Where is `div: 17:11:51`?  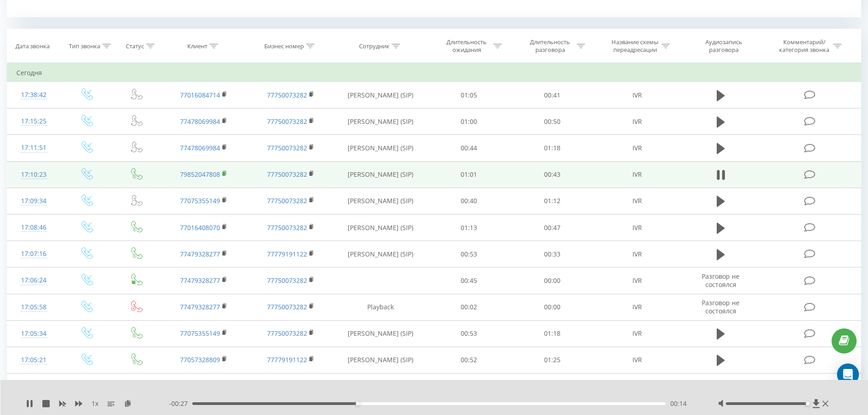
div: 17:11:51 is located at coordinates (34, 148).